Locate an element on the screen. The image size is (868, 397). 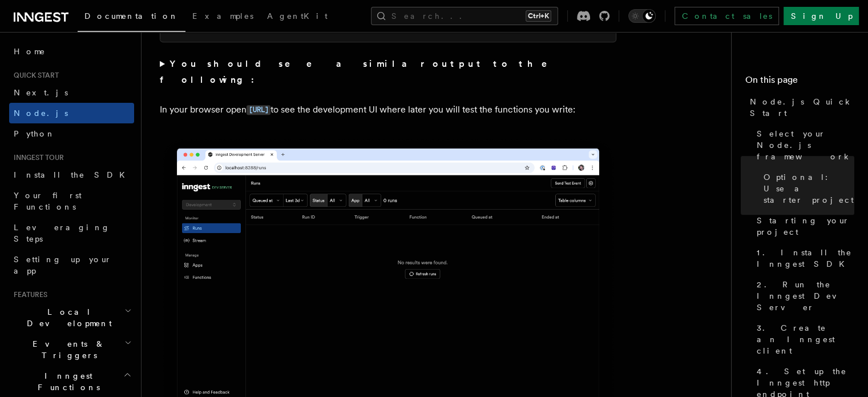
h4: On this page is located at coordinates (799, 82).